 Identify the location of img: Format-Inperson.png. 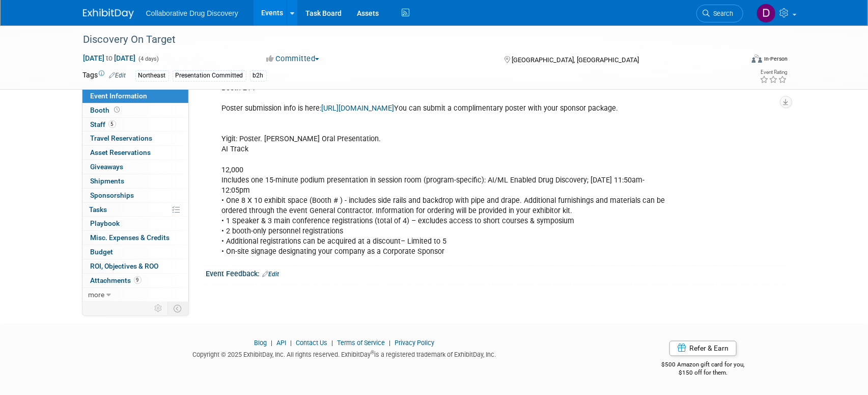
(757, 59).